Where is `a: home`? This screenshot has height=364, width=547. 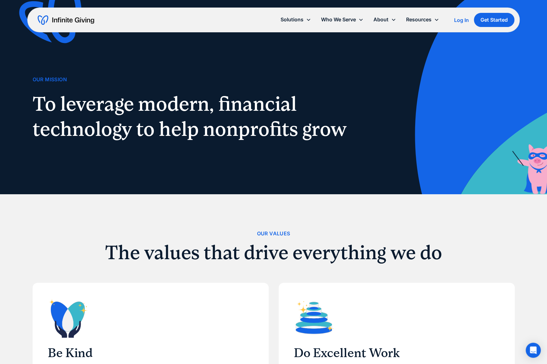
a: home is located at coordinates (66, 20).